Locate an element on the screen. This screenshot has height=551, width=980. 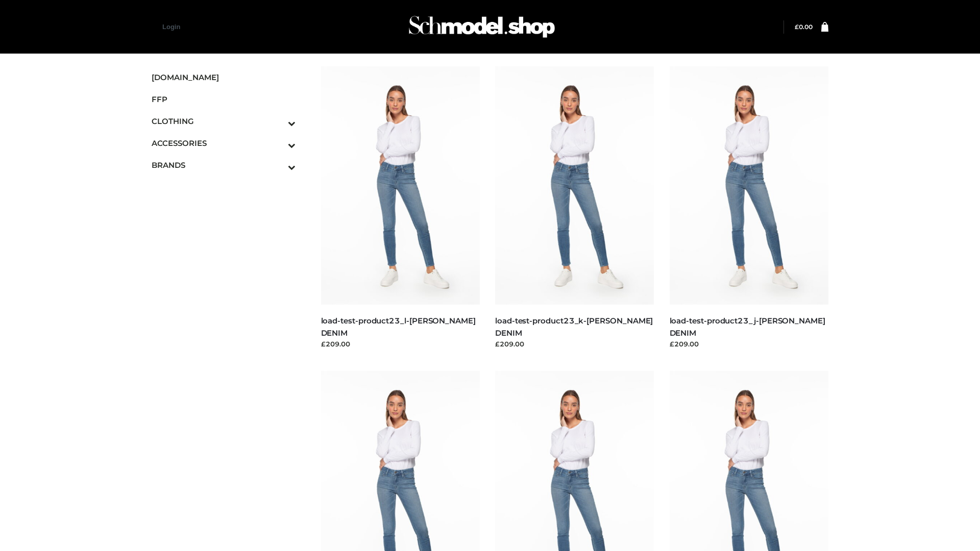
bdi: 0.00 is located at coordinates (804, 27).